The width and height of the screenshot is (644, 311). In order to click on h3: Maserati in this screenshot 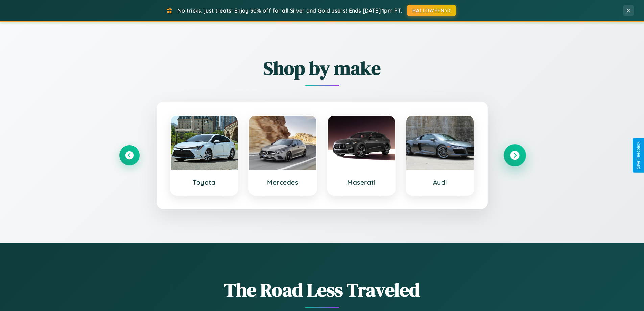, I will do `click(361, 183)`.